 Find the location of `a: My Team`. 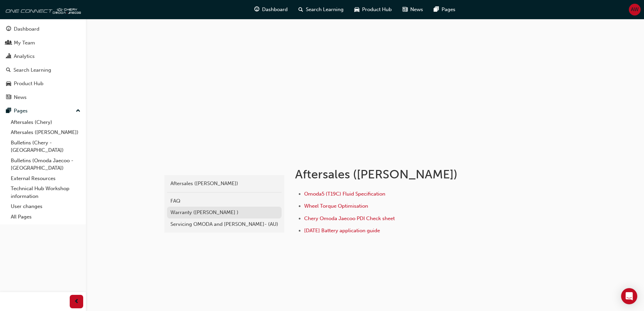

a: My Team is located at coordinates (43, 43).